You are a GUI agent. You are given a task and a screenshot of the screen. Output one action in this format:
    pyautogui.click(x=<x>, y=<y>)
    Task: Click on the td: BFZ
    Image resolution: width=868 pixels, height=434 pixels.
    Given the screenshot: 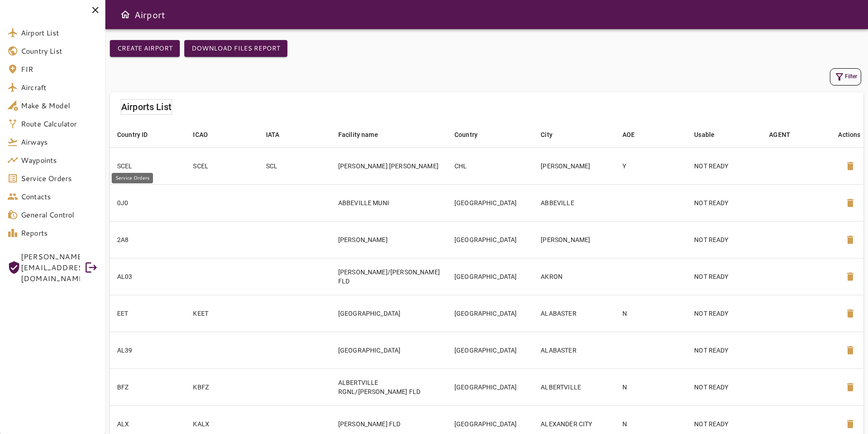 What is the action you would take?
    pyautogui.click(x=148, y=387)
    